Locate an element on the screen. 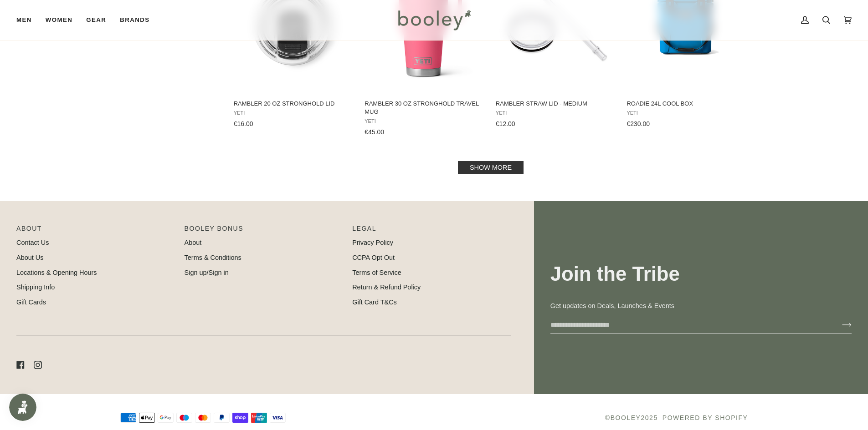 This screenshot has height=430, width=868. span: Gear is located at coordinates (96, 20).